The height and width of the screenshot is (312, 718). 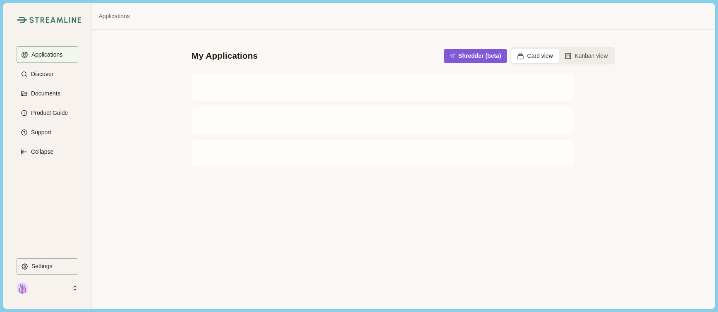 I want to click on button: Applications, so click(x=47, y=55).